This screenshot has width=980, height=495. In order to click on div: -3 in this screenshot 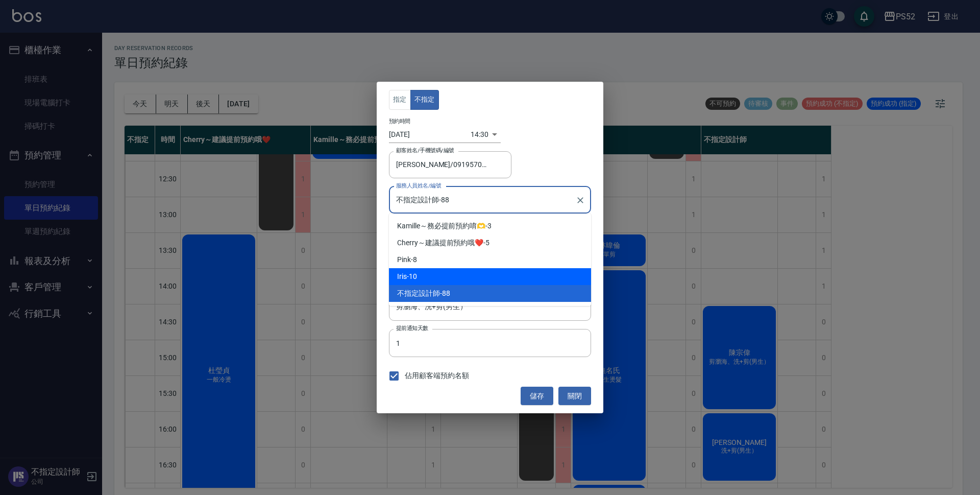, I will do `click(490, 225)`.